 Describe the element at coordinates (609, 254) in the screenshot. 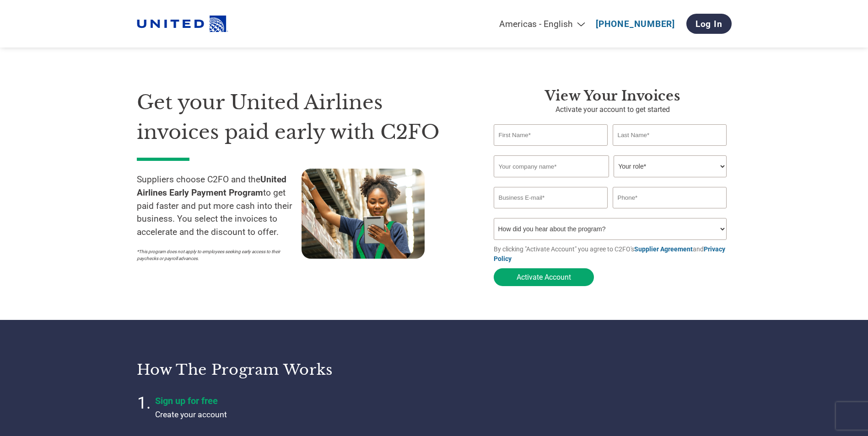

I see `a: Privacy Policy` at that location.